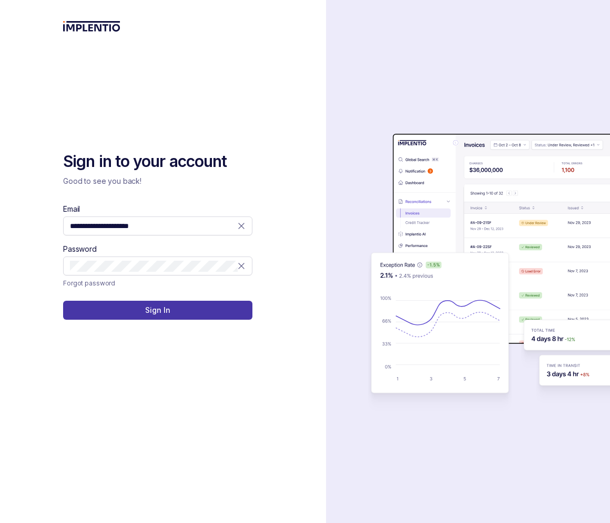  I want to click on a: Link Forgot password, so click(89, 283).